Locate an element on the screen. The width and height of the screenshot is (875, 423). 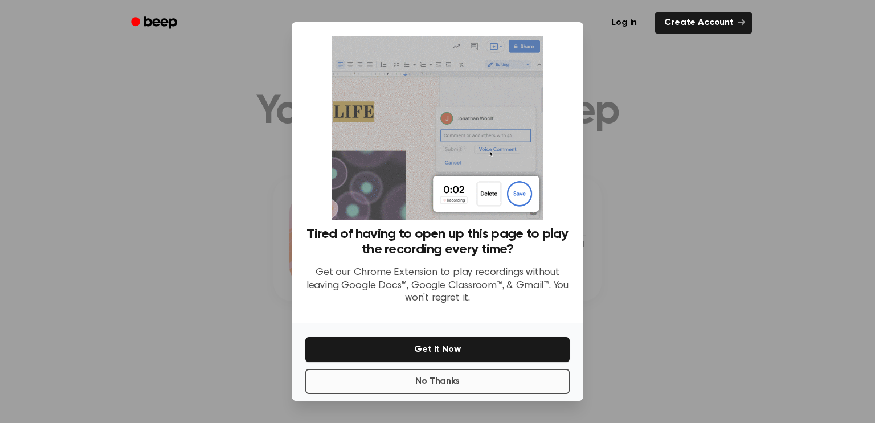
a: Log in is located at coordinates (624, 23).